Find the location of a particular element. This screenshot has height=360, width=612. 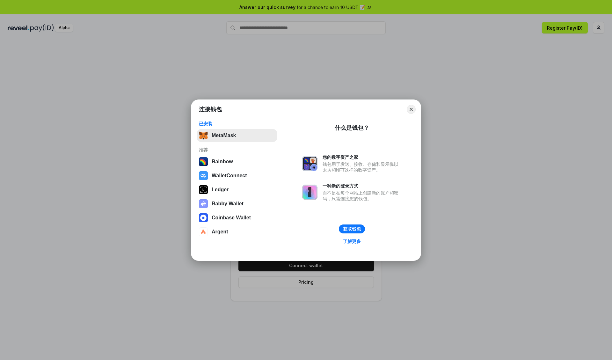

div: WalletConnect is located at coordinates (229, 176).